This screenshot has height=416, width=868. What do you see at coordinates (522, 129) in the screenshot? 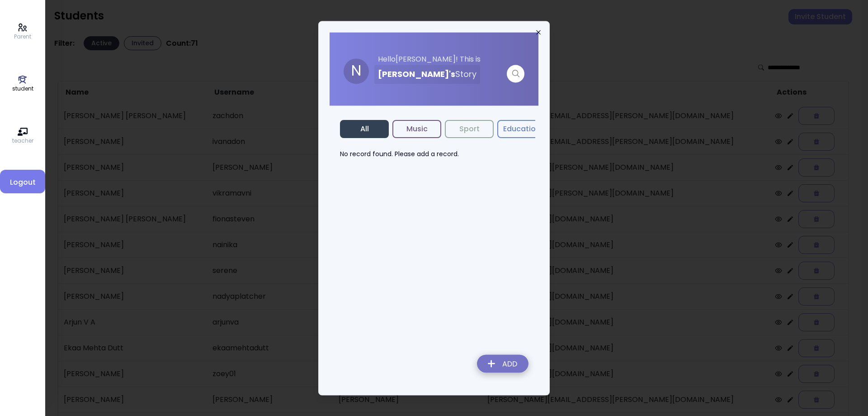
I see `button: Education` at bounding box center [522, 129].